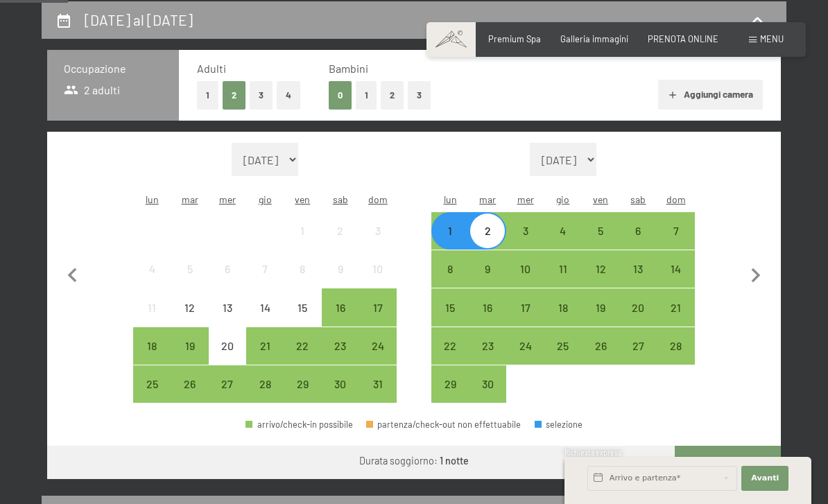  What do you see at coordinates (638, 346) in the screenshot?
I see `div: Sat Sep 27 2025` at bounding box center [638, 346].